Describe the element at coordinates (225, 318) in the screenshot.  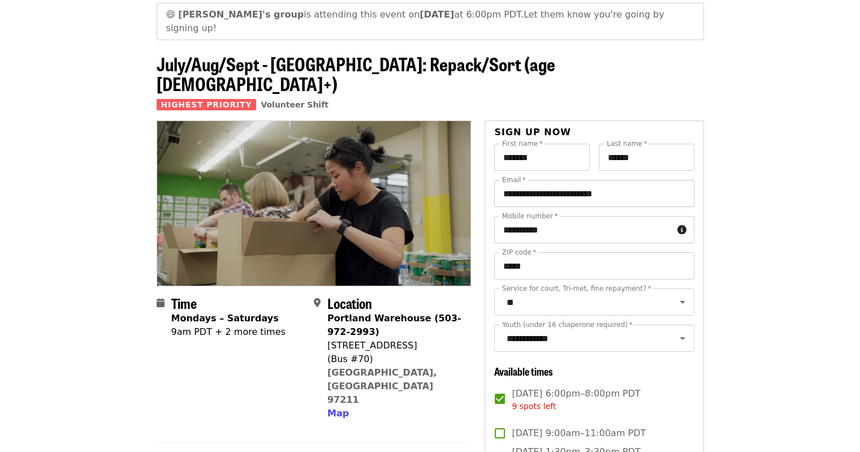
I see `strong: Mondays – Saturdays` at that location.